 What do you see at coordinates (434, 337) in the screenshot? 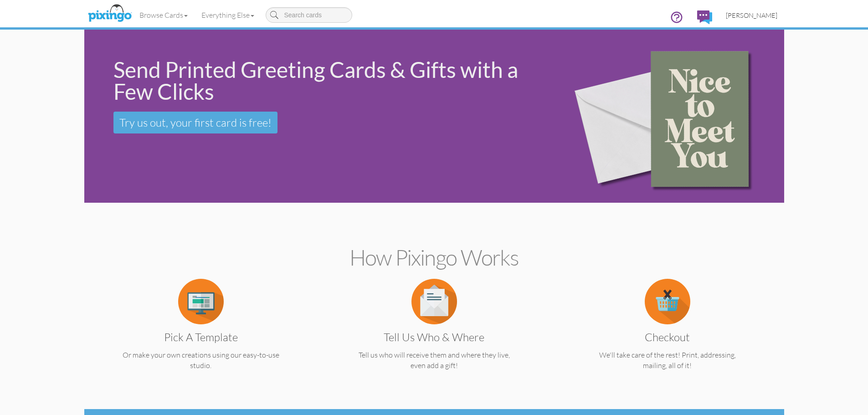
I see `h3: Tell us Who & Where` at bounding box center [434, 337].